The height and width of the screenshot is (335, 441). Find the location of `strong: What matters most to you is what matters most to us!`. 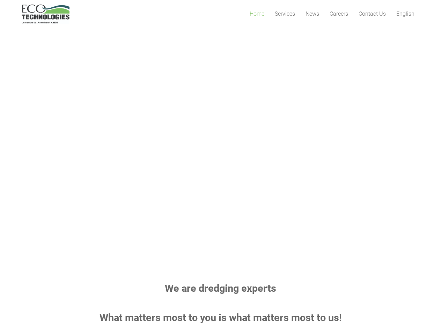

strong: What matters most to you is what matters most to us! is located at coordinates (221, 318).